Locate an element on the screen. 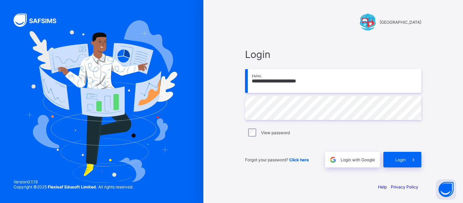 The height and width of the screenshot is (203, 463). span: Login with Google is located at coordinates (357, 159).